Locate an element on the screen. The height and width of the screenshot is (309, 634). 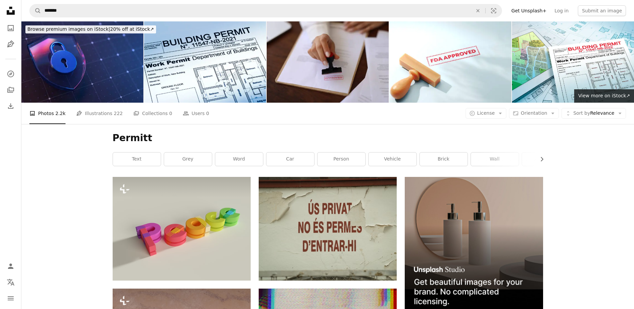
a: Log in / Sign up is located at coordinates (11, 266).